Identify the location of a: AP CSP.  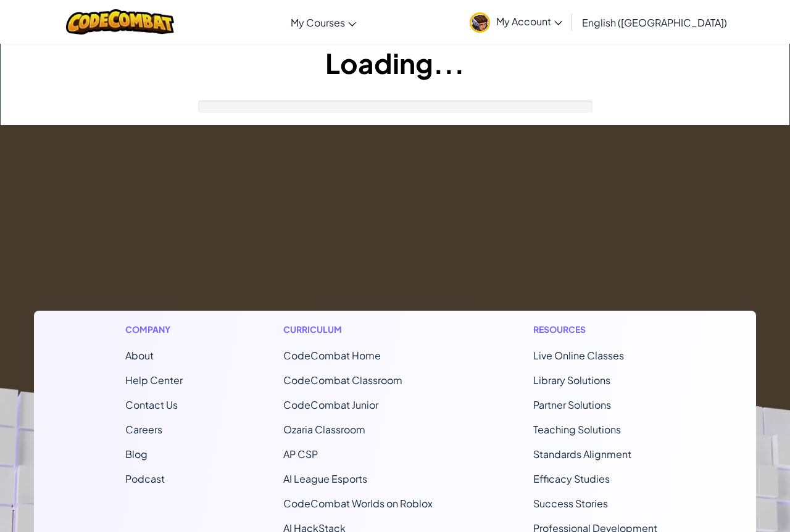
(301, 454).